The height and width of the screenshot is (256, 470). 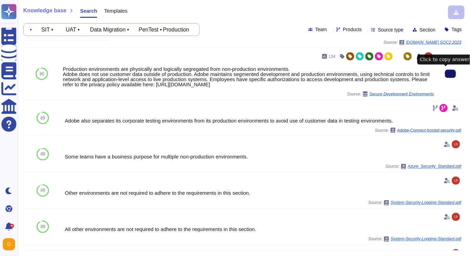 I want to click on input: Search a question or template..., so click(x=110, y=29).